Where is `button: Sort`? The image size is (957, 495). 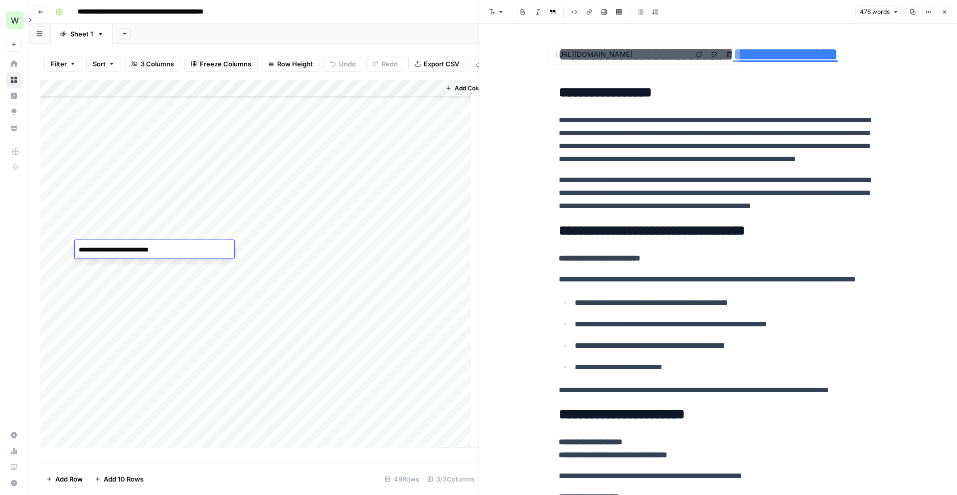 button: Sort is located at coordinates (104, 64).